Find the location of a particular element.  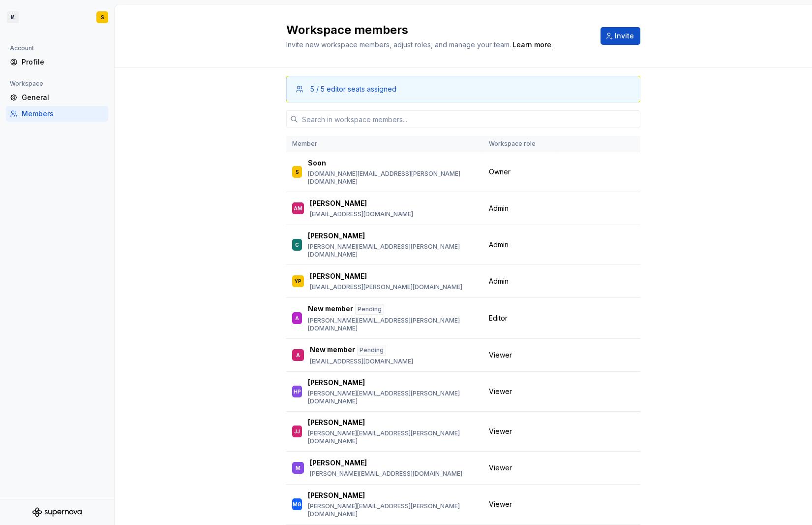

div: Learn more is located at coordinates (532, 45).